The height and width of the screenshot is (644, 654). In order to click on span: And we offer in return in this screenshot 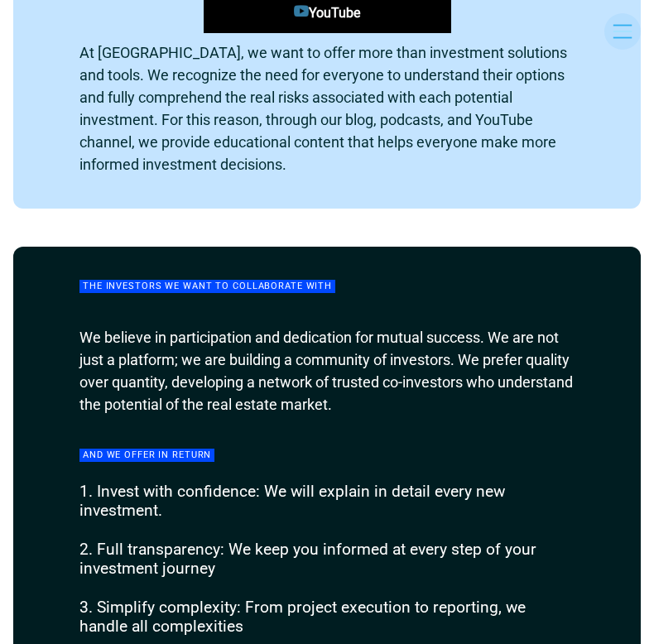, I will do `click(146, 455)`.